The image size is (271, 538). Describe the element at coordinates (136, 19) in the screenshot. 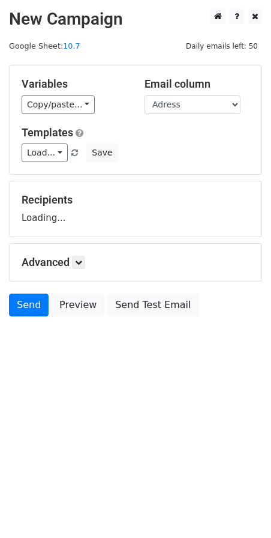

I see `h2: New Campaign` at that location.